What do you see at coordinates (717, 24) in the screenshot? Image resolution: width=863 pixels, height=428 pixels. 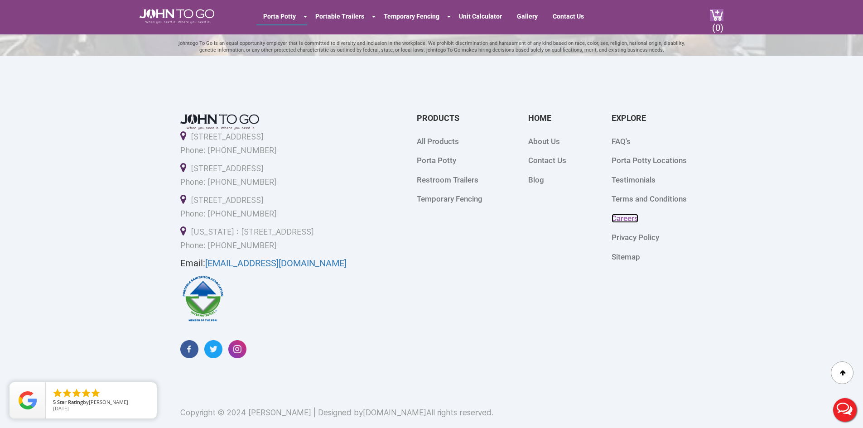 I see `span: (0)` at bounding box center [717, 24].